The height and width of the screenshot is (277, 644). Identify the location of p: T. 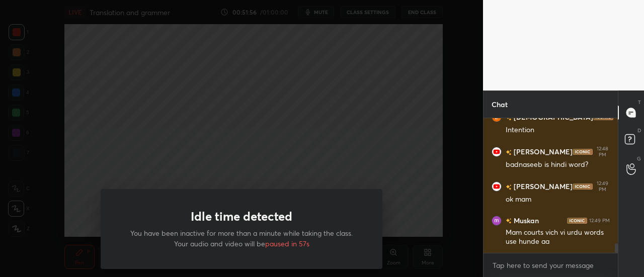
(640, 102).